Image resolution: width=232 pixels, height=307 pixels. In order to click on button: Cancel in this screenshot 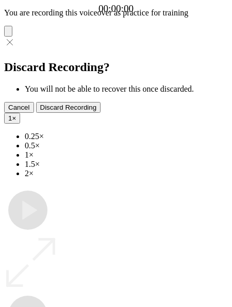, I will do `click(19, 107)`.